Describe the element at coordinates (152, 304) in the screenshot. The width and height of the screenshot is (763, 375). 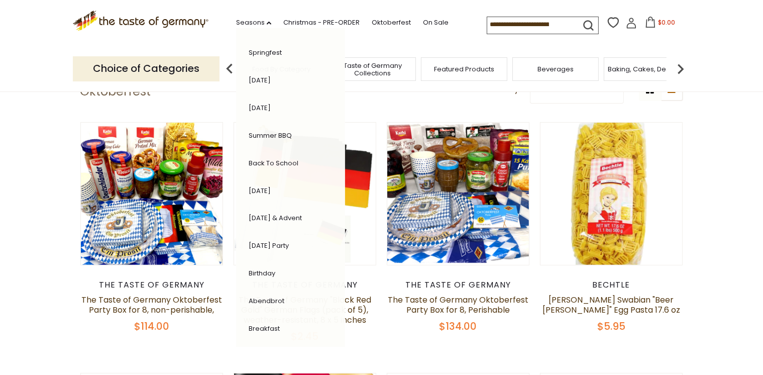
I see `a: The Taste of Germany Oktoberfest Party Box for 8, non-perishable,` at that location.